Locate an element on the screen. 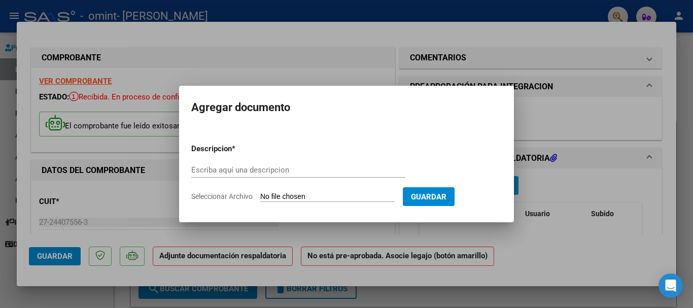  span: Seleccionar Archivo is located at coordinates (222, 196).